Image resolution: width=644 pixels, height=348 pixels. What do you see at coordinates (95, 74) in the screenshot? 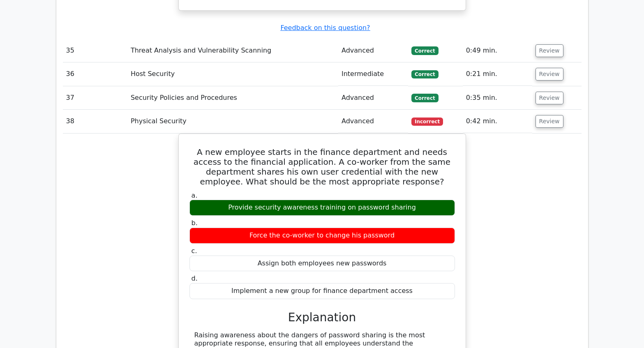
I see `td: 36` at bounding box center [95, 74].